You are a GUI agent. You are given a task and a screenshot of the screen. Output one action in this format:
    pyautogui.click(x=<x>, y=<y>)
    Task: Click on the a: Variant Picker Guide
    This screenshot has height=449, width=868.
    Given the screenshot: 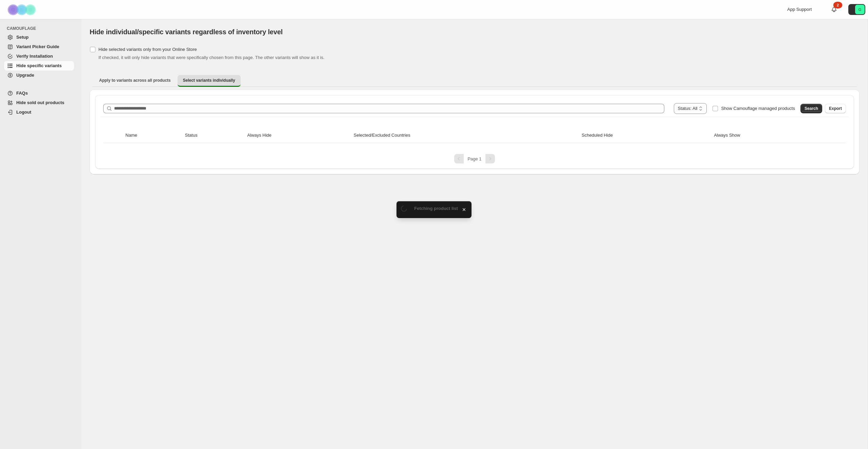 What is the action you would take?
    pyautogui.click(x=39, y=47)
    